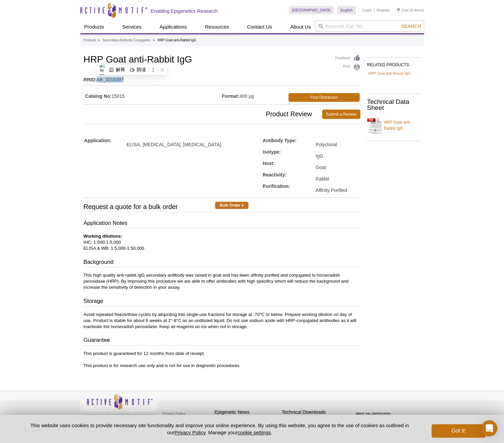 The width and height of the screenshot is (504, 443). Describe the element at coordinates (288, 177) in the screenshot. I see `th: Reactivity:` at that location.